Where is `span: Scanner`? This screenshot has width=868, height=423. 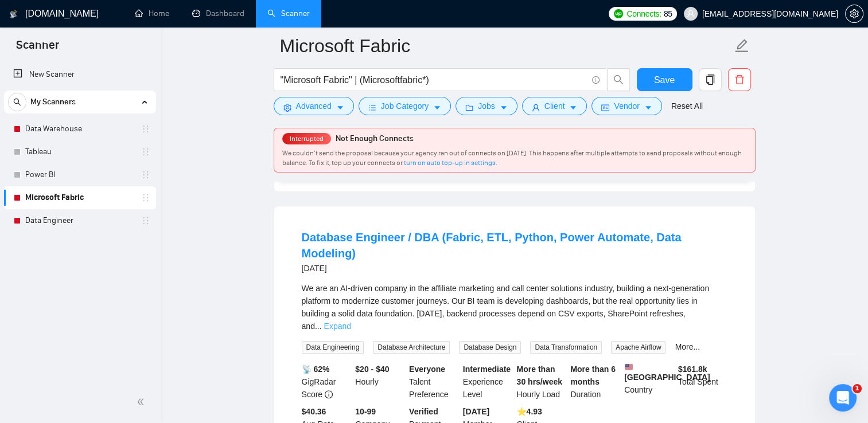 span: Scanner is located at coordinates (37, 49).